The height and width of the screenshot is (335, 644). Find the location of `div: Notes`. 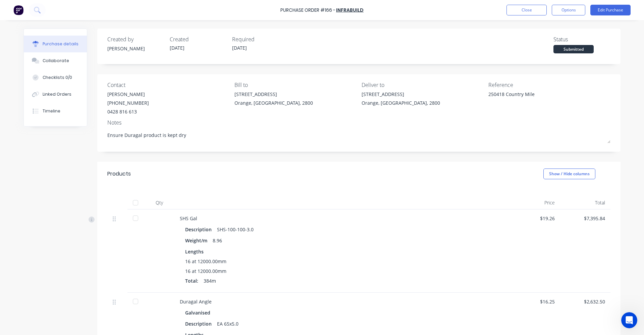

div: Notes is located at coordinates (359, 123).